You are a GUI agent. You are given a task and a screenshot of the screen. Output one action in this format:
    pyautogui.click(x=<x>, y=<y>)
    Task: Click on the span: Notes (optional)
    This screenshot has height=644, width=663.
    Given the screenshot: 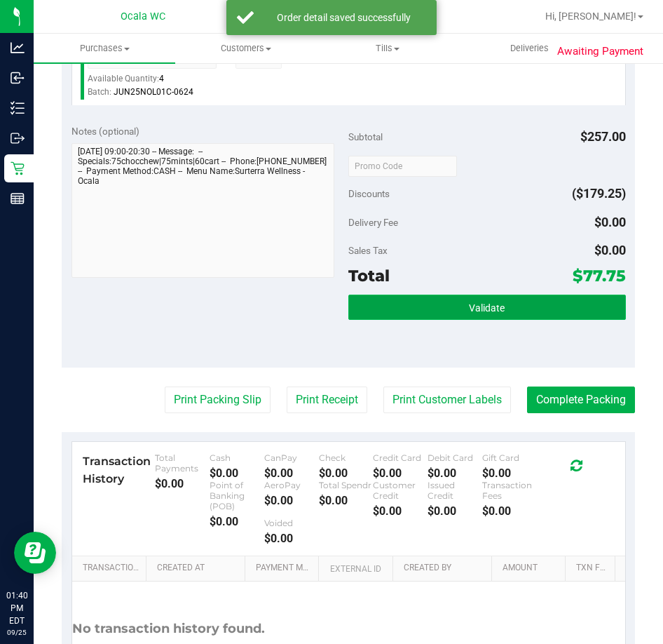 What is the action you would take?
    pyautogui.click(x=105, y=131)
    